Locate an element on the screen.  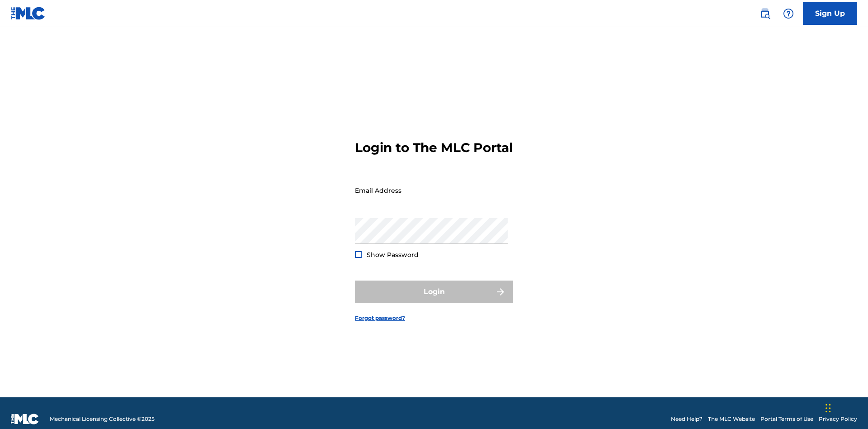
img: logo is located at coordinates (25, 419).